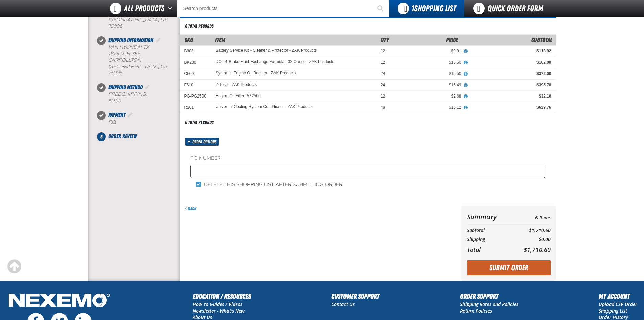 The image size is (644, 320). What do you see at coordinates (466, 85) in the screenshot?
I see `button: View All Prices for Z-Tech - ZAK Products` at bounding box center [466, 85].